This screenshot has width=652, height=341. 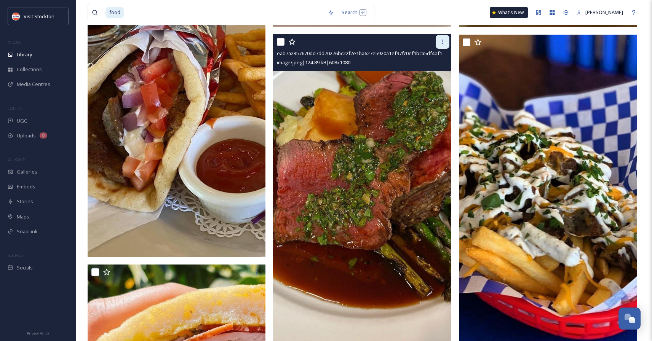 What do you see at coordinates (26, 186) in the screenshot?
I see `span: Embeds` at bounding box center [26, 186].